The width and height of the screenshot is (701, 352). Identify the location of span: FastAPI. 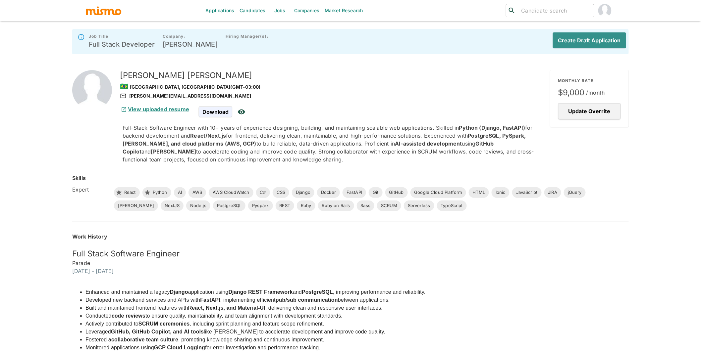
(354, 193).